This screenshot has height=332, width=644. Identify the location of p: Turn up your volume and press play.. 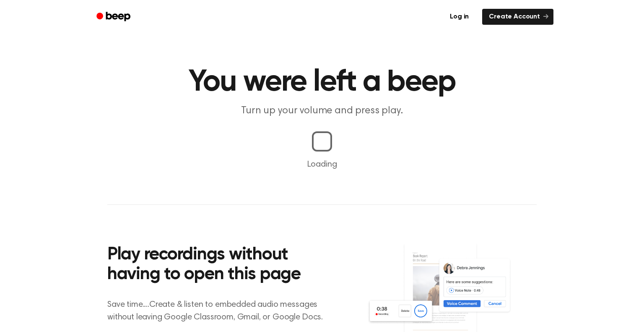
(322, 111).